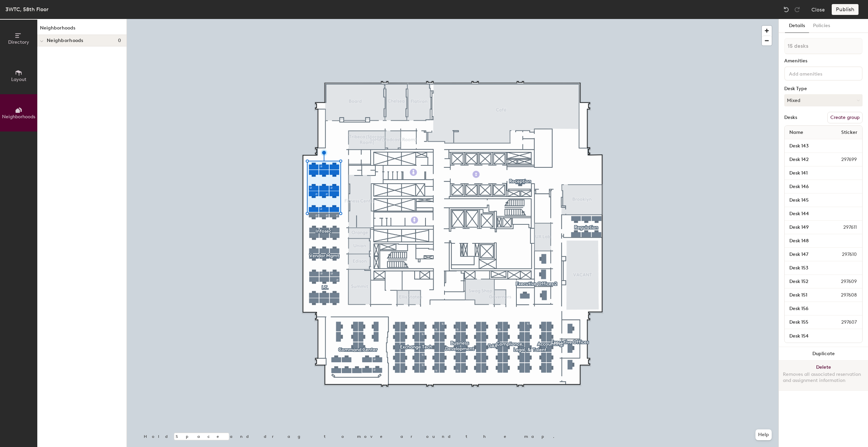  I want to click on span: Directory, so click(19, 42).